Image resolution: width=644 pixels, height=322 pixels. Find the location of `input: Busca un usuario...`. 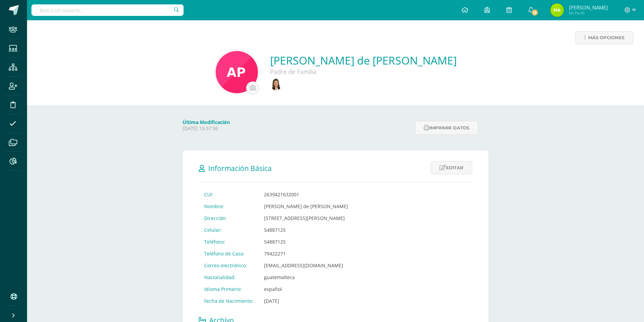

input: Busca un usuario... is located at coordinates (108, 10).